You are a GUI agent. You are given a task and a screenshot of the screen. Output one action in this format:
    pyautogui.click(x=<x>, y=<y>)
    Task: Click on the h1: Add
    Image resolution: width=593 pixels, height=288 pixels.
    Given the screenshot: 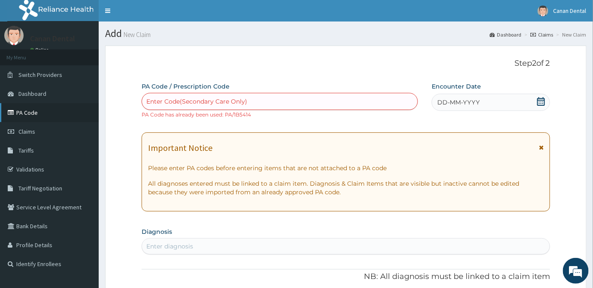 What is the action you would take?
    pyautogui.click(x=346, y=33)
    